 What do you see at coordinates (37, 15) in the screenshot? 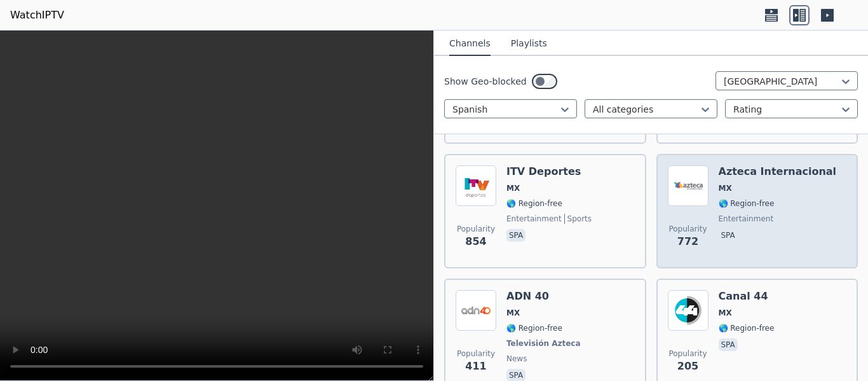
I see `a: WatchIPTV` at bounding box center [37, 15].